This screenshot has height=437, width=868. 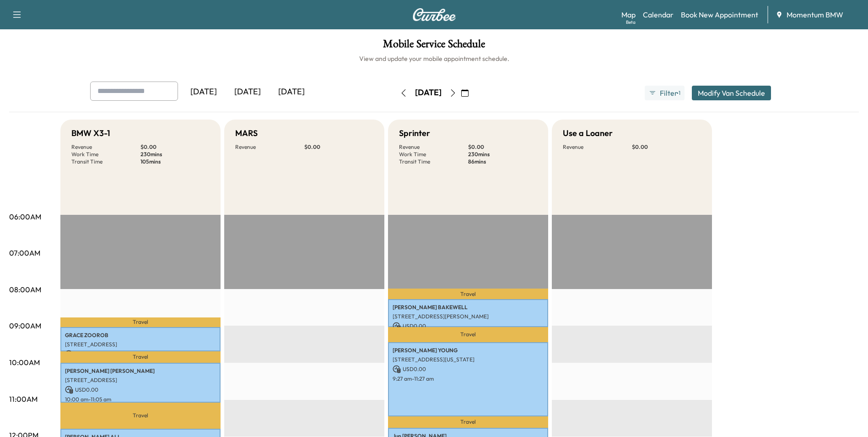 I want to click on p: 08:00AM, so click(x=25, y=289).